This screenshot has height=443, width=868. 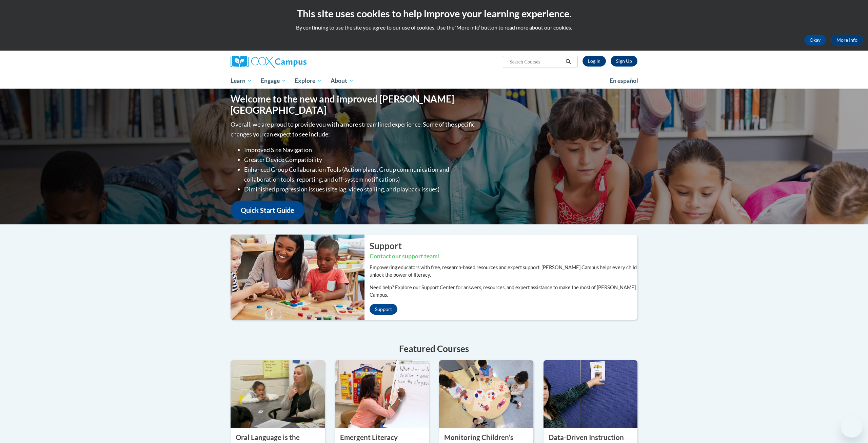 I want to click on li: Greater Device Compatibility, so click(x=360, y=160).